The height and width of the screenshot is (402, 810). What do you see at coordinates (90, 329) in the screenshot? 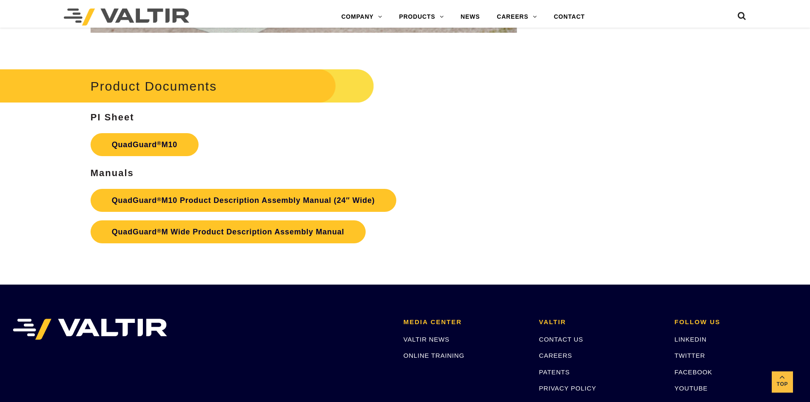
I see `img: VALTIR` at bounding box center [90, 329].